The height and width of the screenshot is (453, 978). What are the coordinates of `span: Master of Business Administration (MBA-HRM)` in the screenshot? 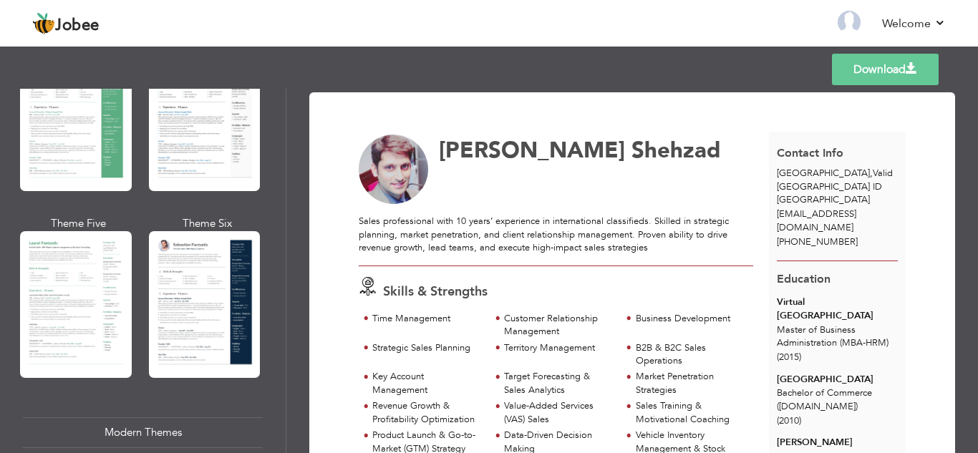 It's located at (833, 337).